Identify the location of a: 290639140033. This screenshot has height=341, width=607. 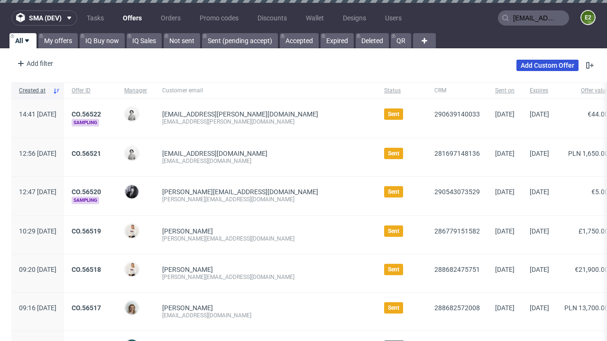
(457, 114).